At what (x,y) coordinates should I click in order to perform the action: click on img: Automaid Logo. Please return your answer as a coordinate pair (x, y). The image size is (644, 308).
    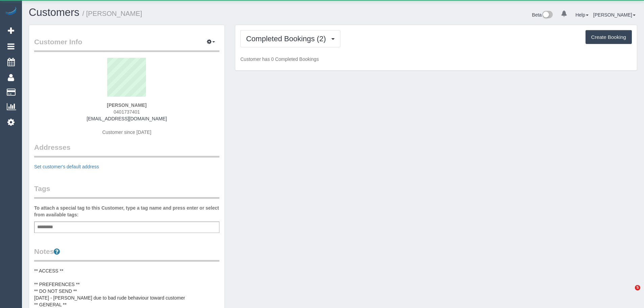
    Looking at the image, I should click on (11, 11).